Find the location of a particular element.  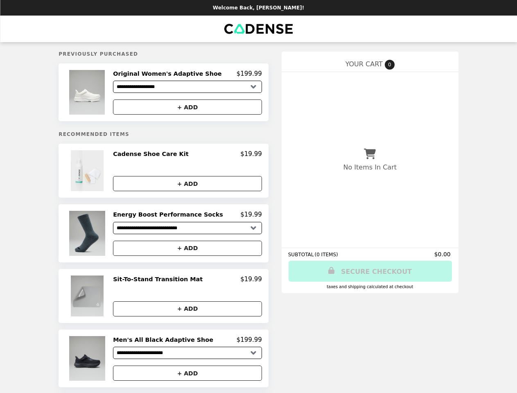

h2: Men's All Black Adaptive Shoe is located at coordinates (165, 340).